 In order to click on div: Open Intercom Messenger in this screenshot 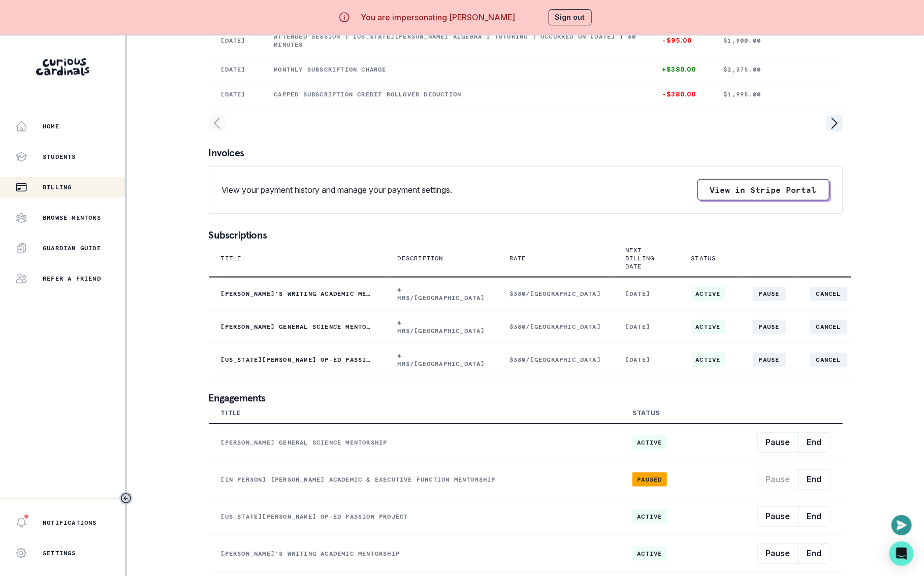, I will do `click(902, 554)`.